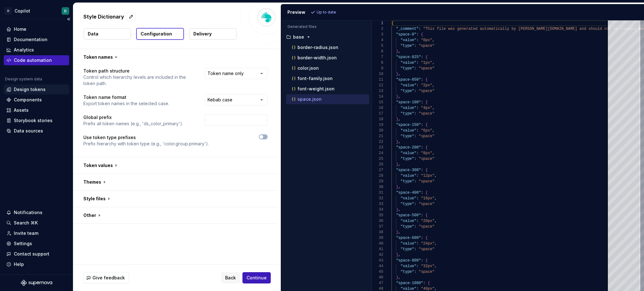 This screenshot has height=291, width=644. Describe the element at coordinates (26, 223) in the screenshot. I see `div: Search ⌘K` at that location.